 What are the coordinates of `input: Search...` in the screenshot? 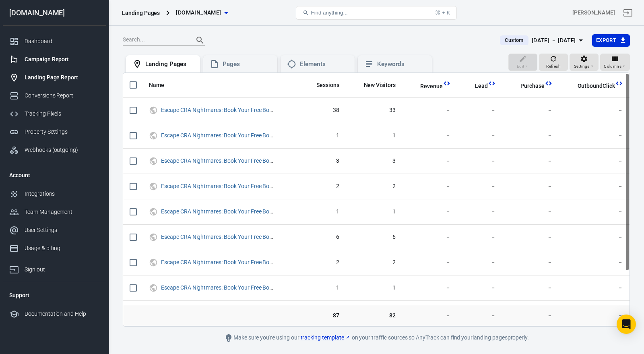 It's located at (155, 40).